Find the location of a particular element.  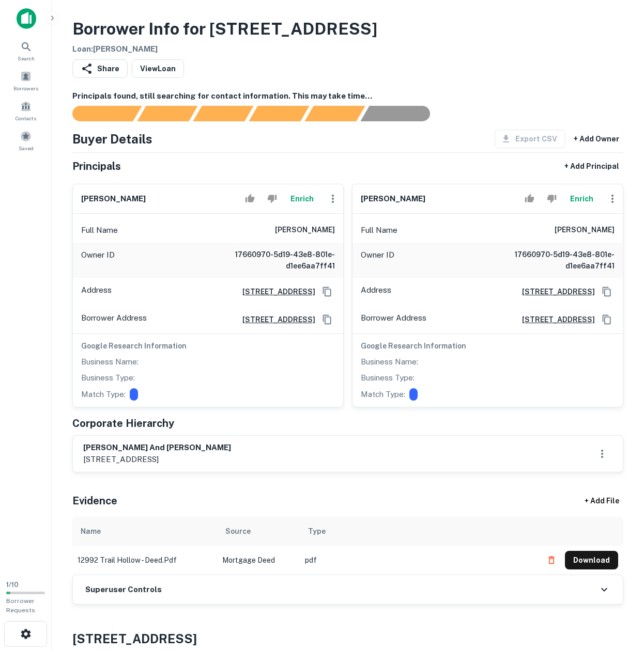

span: Search is located at coordinates (26, 58).